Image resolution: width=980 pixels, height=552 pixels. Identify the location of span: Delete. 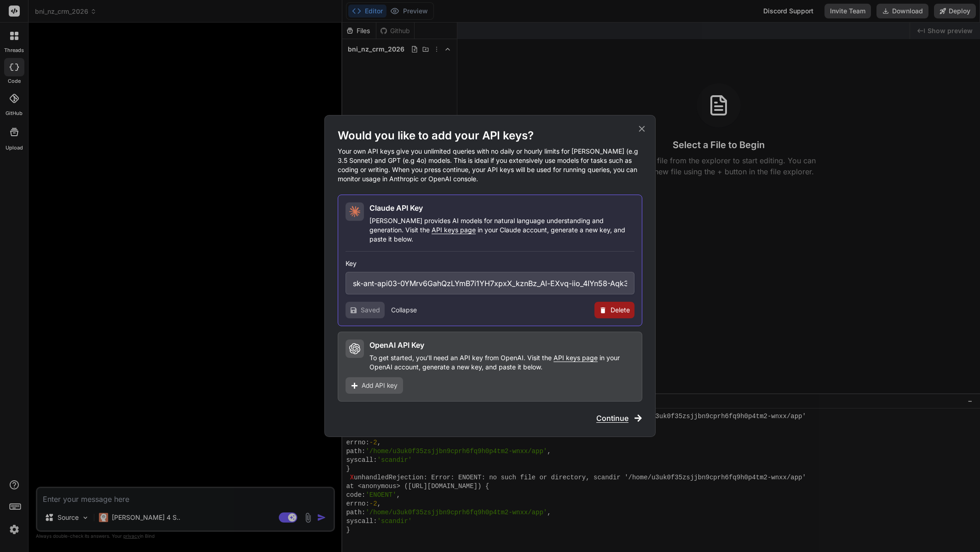
(620, 310).